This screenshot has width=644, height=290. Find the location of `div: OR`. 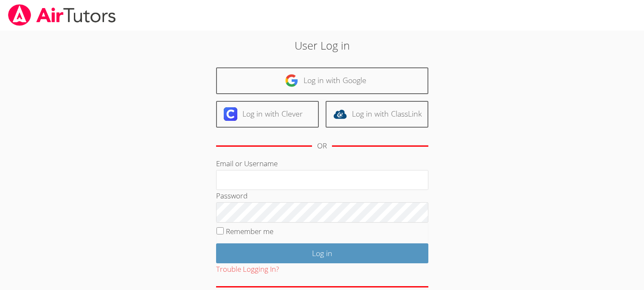

div: OR is located at coordinates (322, 146).